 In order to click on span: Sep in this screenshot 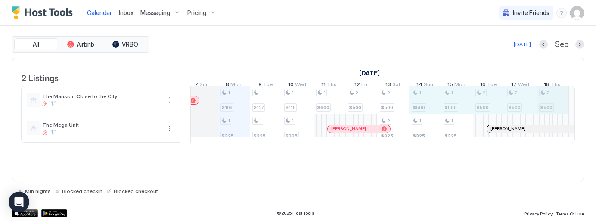, I will do `click(561, 44)`.